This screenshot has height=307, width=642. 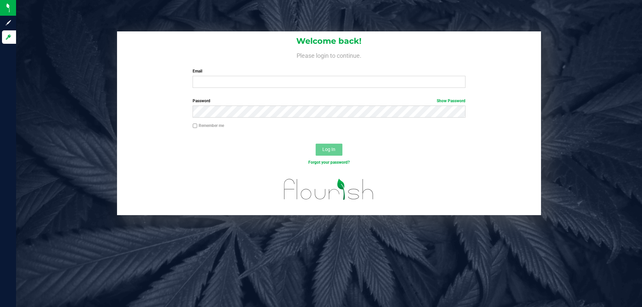 What do you see at coordinates (329, 150) in the screenshot?
I see `span: Log In` at bounding box center [329, 150].